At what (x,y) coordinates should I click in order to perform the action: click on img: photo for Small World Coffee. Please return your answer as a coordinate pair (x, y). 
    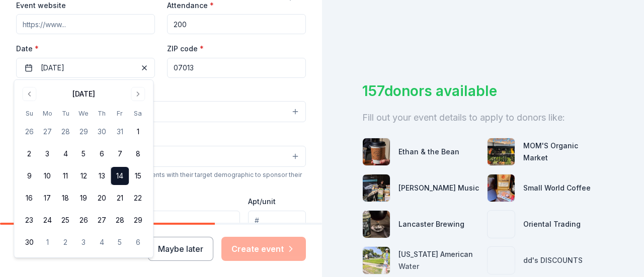
    Looking at the image, I should click on (500, 188).